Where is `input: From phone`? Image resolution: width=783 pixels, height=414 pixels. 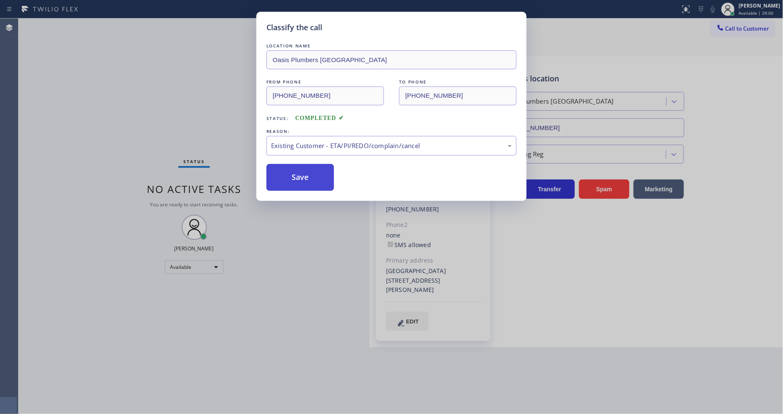
input: From phone is located at coordinates (325, 96).